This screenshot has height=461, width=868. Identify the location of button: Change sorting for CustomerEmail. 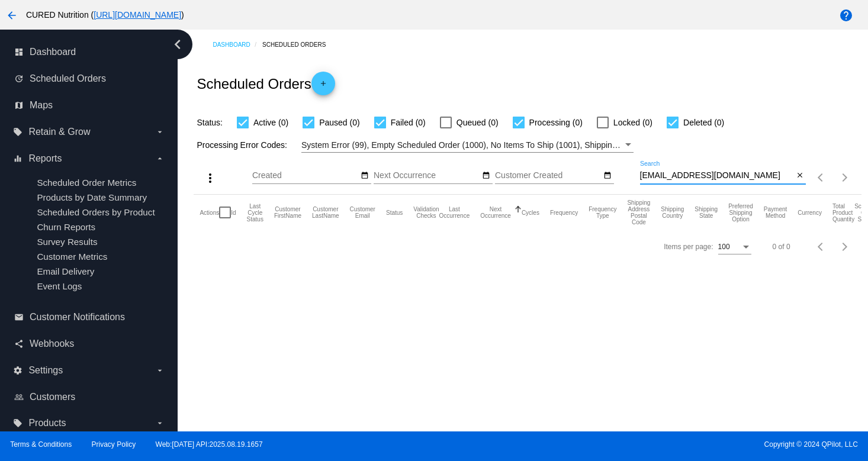
(363, 213).